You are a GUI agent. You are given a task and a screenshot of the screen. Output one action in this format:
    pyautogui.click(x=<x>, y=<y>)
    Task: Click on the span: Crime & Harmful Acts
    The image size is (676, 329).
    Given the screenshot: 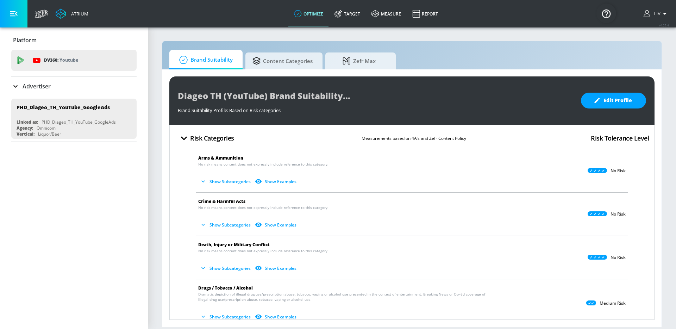 What is the action you would take?
    pyautogui.click(x=222, y=201)
    